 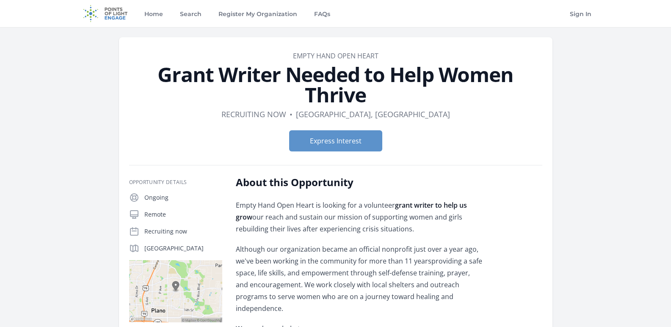 I want to click on img: Map, so click(x=176, y=291).